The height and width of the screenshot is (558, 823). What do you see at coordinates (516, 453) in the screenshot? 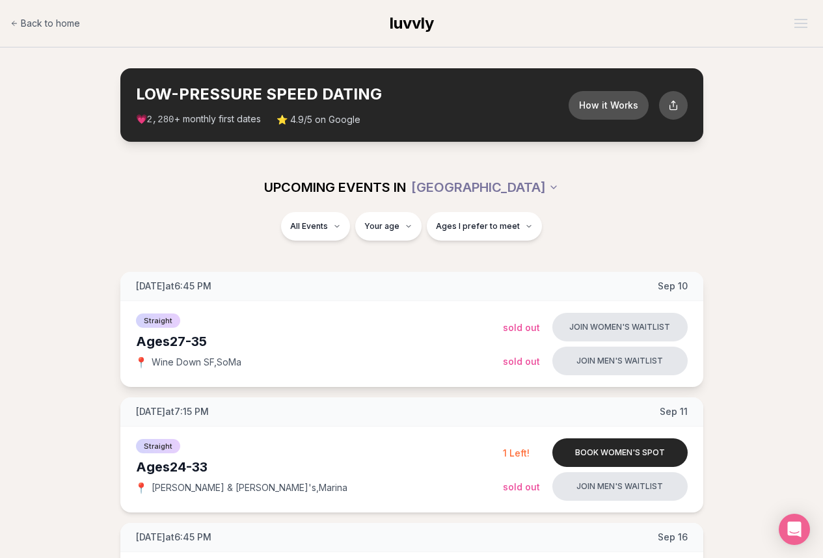
I see `span: 1 Left!` at bounding box center [516, 453].